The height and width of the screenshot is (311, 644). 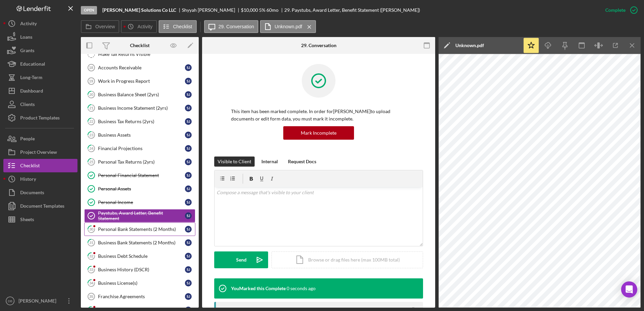 I want to click on button: Send, so click(x=241, y=260).